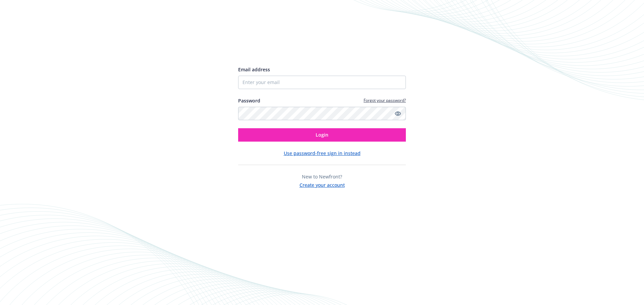  What do you see at coordinates (398, 114) in the screenshot?
I see `a: Show password` at bounding box center [398, 114].